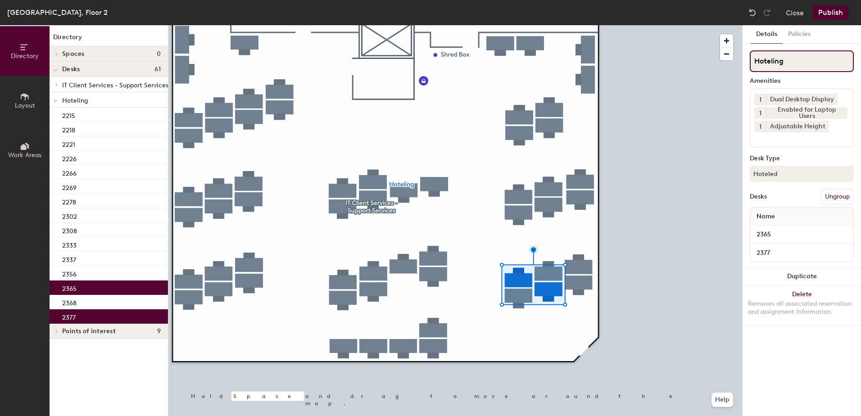  What do you see at coordinates (802, 305) in the screenshot?
I see `button: DeleteRemoves all associated reservation and assignment information` at bounding box center [802, 305].